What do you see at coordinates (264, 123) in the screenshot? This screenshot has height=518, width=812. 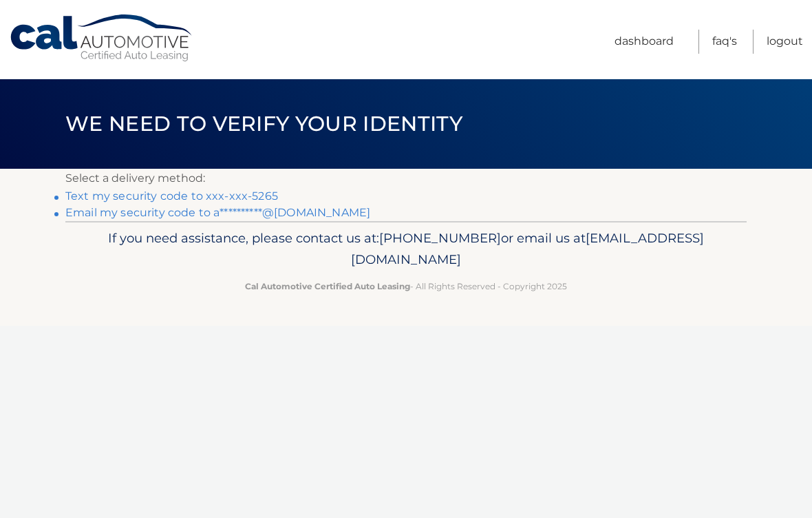 I see `span: We need to verify your identity` at bounding box center [264, 123].